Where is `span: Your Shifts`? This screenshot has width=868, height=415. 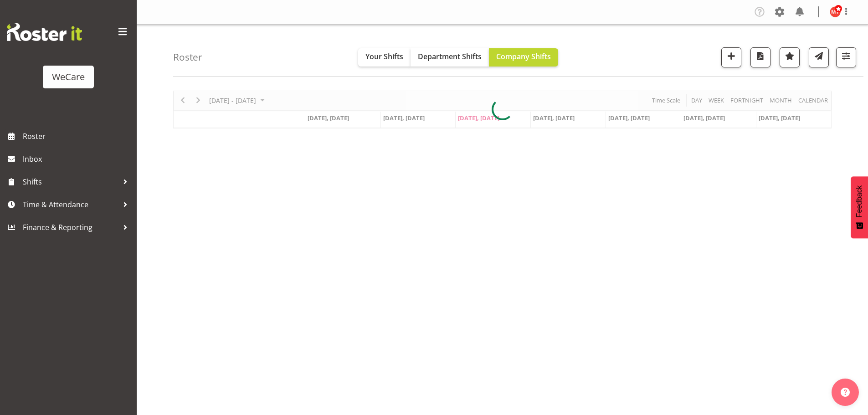 span: Your Shifts is located at coordinates (384, 56).